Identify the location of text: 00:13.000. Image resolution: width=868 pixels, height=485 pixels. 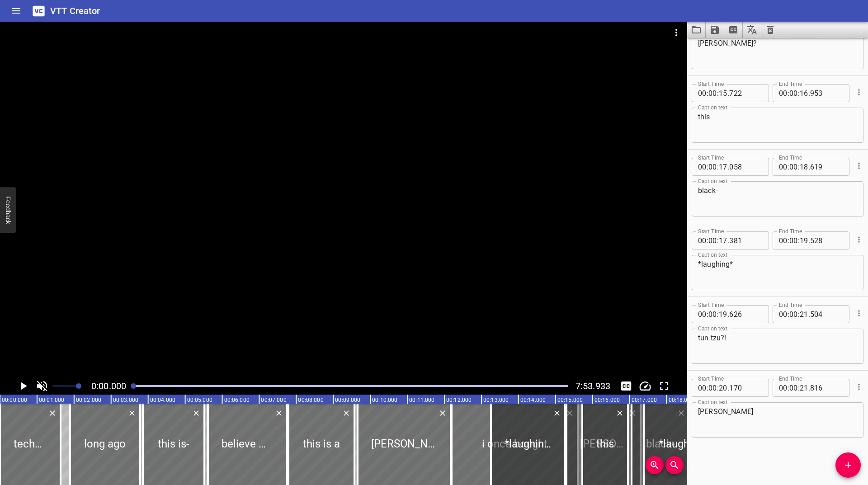
(496, 400).